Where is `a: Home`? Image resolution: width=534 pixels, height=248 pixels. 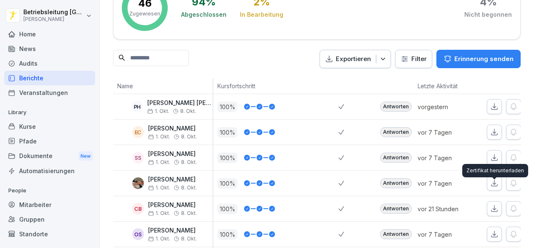 a: Home is located at coordinates (50, 34).